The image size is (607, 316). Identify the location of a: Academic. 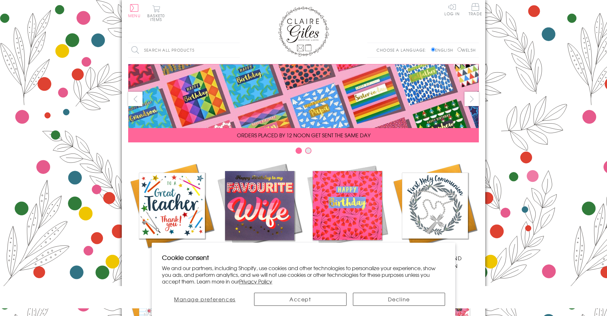
(172, 212).